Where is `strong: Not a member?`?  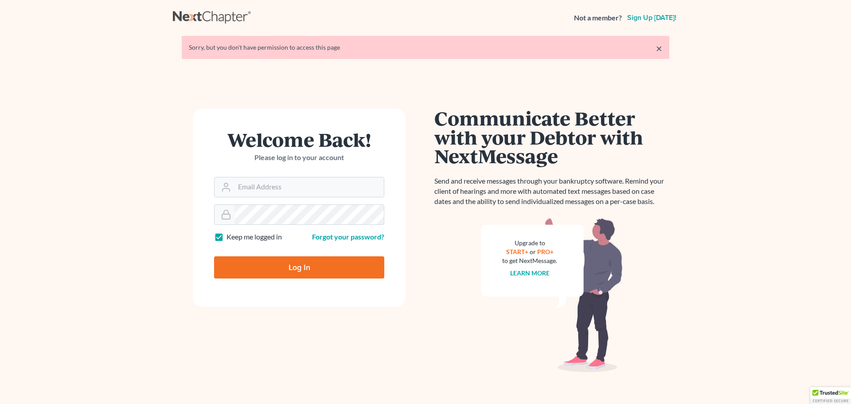
strong: Not a member? is located at coordinates (598, 18).